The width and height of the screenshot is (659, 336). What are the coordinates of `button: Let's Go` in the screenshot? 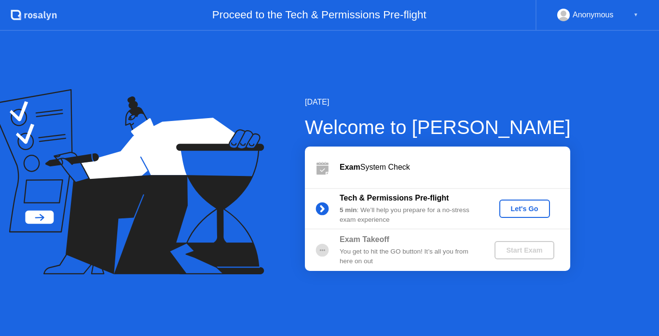 It's located at (525, 209).